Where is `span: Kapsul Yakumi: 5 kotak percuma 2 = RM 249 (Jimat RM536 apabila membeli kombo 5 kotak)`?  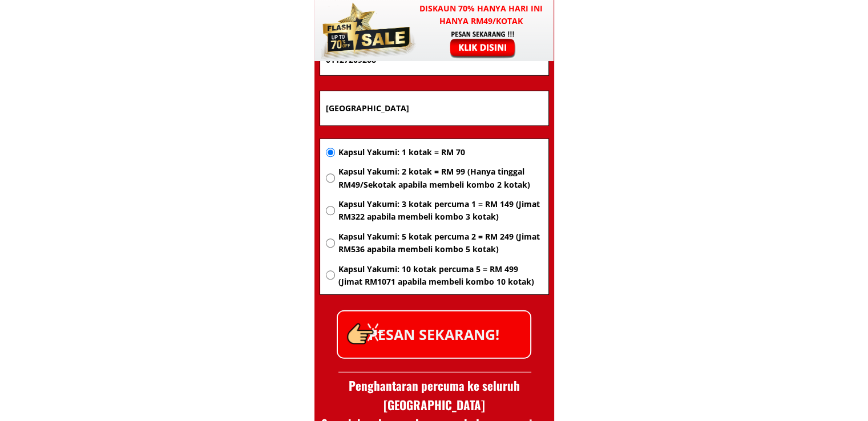
span: Kapsul Yakumi: 5 kotak percuma 2 = RM 249 (Jimat RM536 apabila membeli kombo 5 kotak) is located at coordinates (440, 243).